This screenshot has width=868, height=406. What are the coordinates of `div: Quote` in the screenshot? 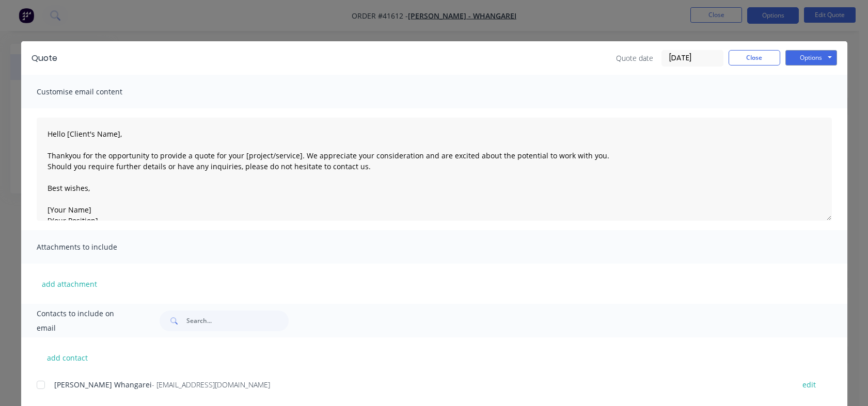 It's located at (45, 58).